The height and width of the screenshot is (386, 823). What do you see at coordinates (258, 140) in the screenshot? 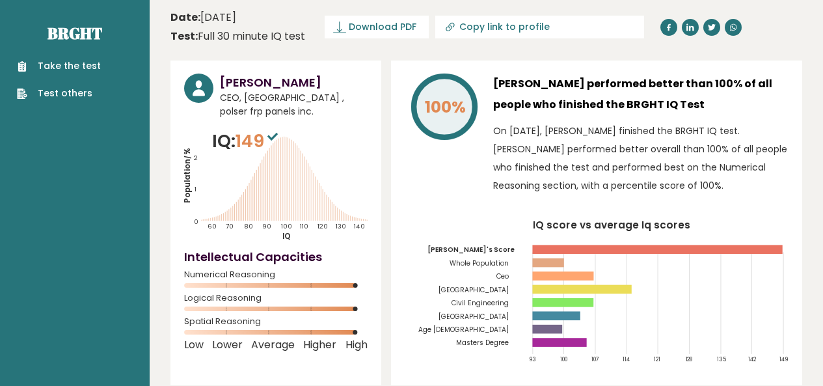
I see `span: 149` at bounding box center [258, 140].